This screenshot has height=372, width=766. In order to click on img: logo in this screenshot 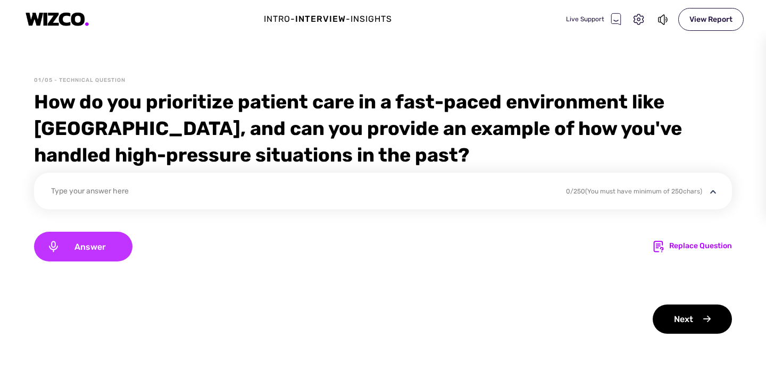, I will do `click(57, 19)`.